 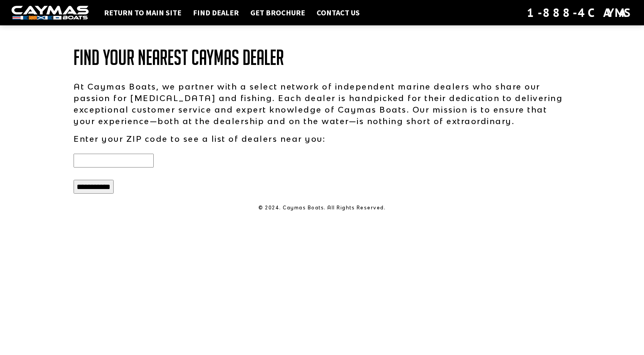 I want to click on div: 1-888-4CAYMAS, so click(x=580, y=13).